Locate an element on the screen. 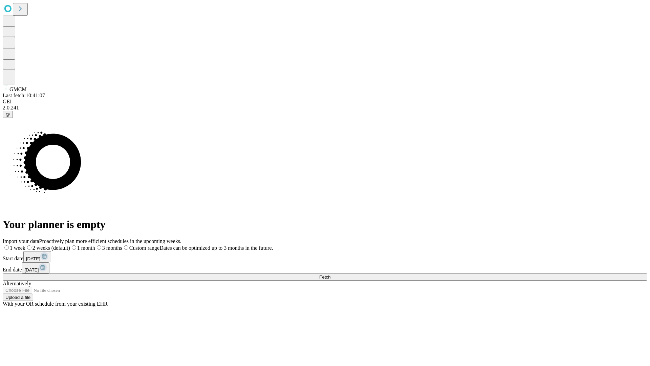 Image resolution: width=650 pixels, height=366 pixels. span: Dates can be optimized up to 3 months in the future. is located at coordinates (216, 248).